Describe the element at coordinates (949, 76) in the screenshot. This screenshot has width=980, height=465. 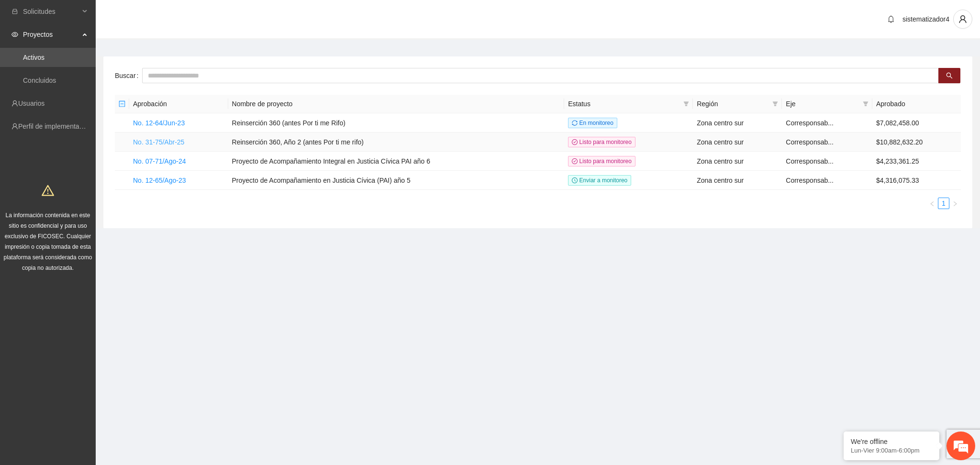
I see `span: search` at that location.